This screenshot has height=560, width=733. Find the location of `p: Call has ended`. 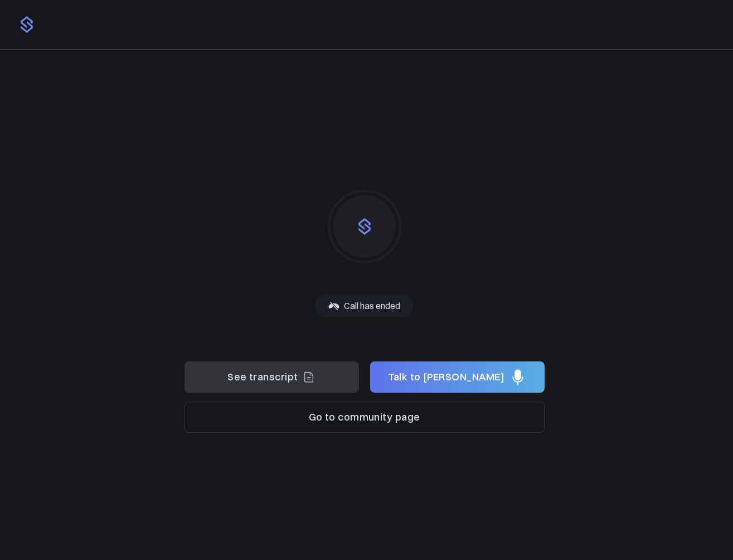

p: Call has ended is located at coordinates (372, 305).